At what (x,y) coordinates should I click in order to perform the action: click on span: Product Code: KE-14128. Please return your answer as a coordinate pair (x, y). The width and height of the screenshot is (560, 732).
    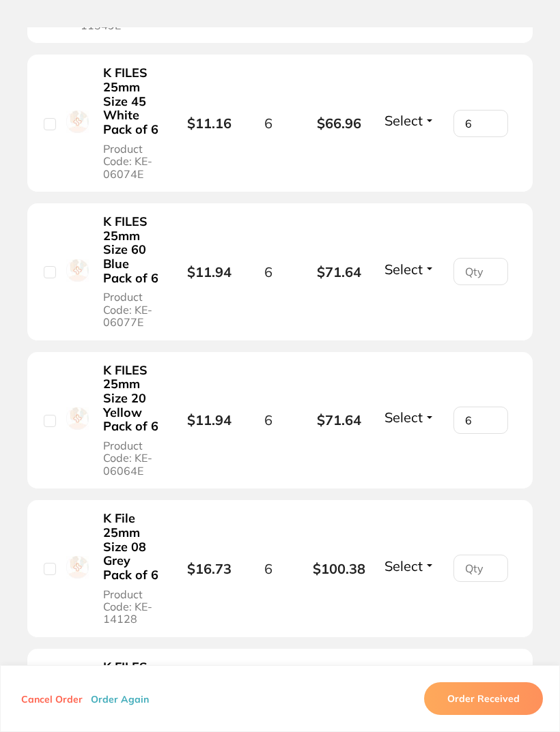
    Looking at the image, I should click on (132, 607).